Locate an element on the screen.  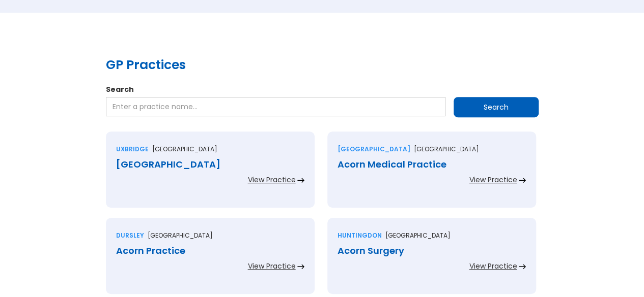
div: Huntingdon is located at coordinates (360, 236).